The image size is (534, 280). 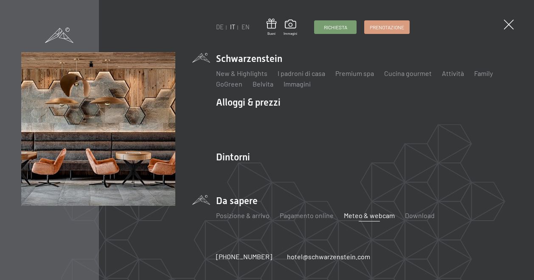 What do you see at coordinates (335, 27) in the screenshot?
I see `span: Richiesta` at bounding box center [335, 27].